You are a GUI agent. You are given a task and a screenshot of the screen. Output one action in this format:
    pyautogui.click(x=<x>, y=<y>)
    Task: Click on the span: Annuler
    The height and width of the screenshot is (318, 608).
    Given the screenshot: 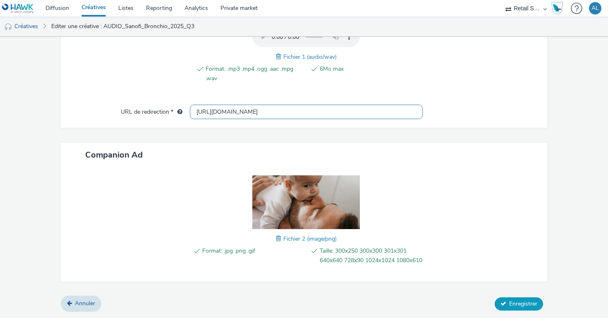 What is the action you would take?
    pyautogui.click(x=85, y=303)
    